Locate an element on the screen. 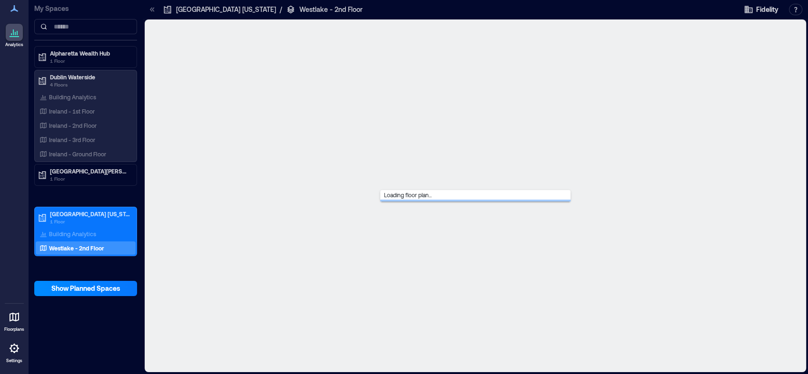  a: Floorplans is located at coordinates (14, 321).